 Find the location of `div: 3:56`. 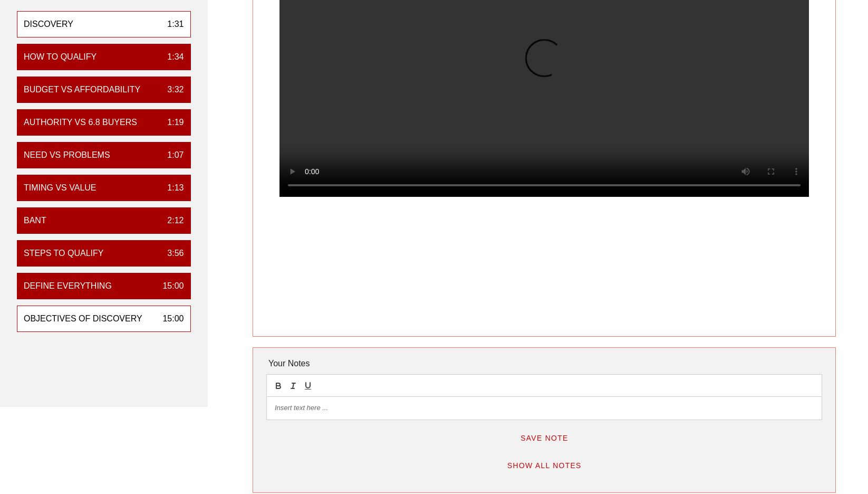

div: 3:56 is located at coordinates (171, 254).